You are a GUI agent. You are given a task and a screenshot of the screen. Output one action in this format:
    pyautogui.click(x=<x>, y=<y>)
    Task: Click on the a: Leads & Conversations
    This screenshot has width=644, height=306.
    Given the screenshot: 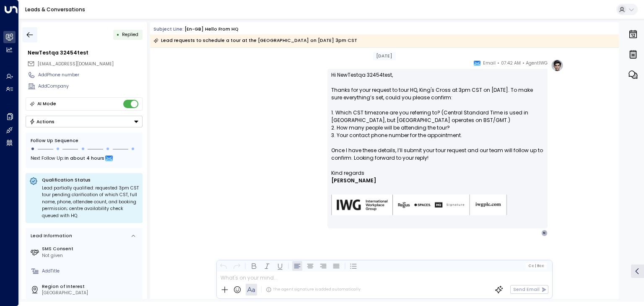 What is the action you would take?
    pyautogui.click(x=55, y=9)
    